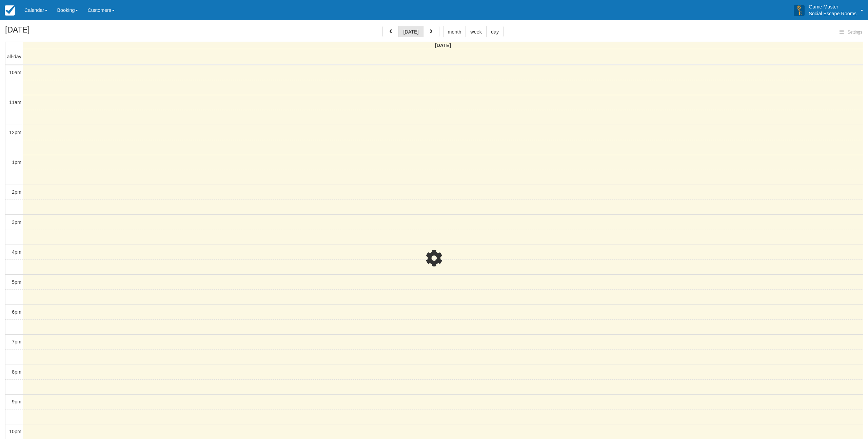 This screenshot has height=442, width=868. I want to click on span: 12pm, so click(15, 132).